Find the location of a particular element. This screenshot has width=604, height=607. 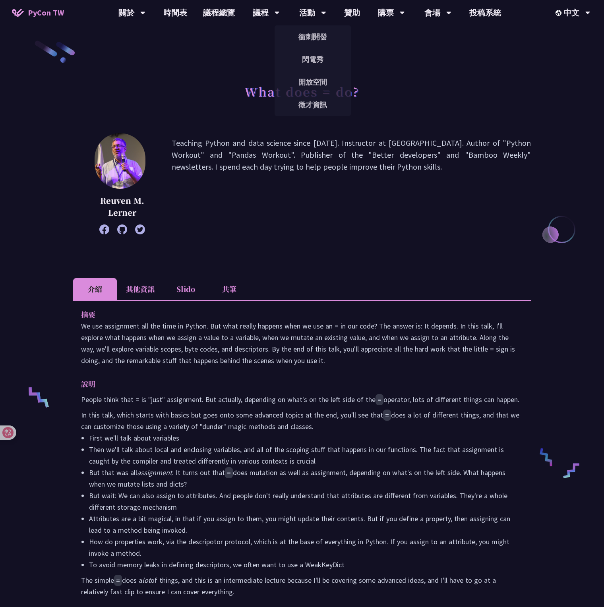

li: 介紹 is located at coordinates (95, 289).